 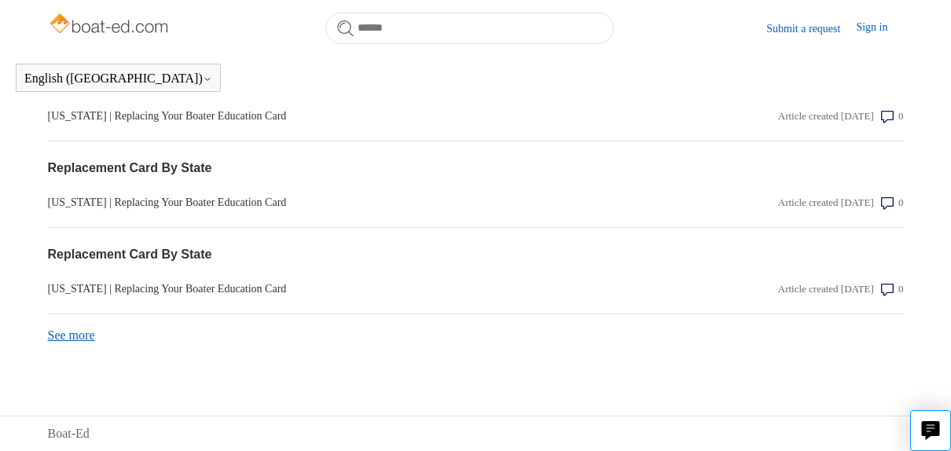 I want to click on input: Search, so click(x=469, y=28).